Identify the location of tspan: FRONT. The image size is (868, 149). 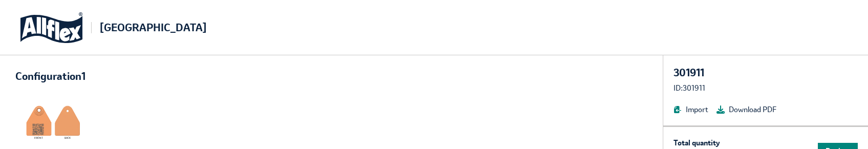
(38, 137).